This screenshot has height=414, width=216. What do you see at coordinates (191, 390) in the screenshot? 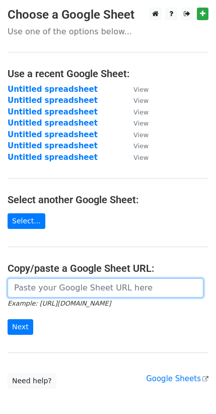
I see `div: Chat Widget` at bounding box center [191, 390].